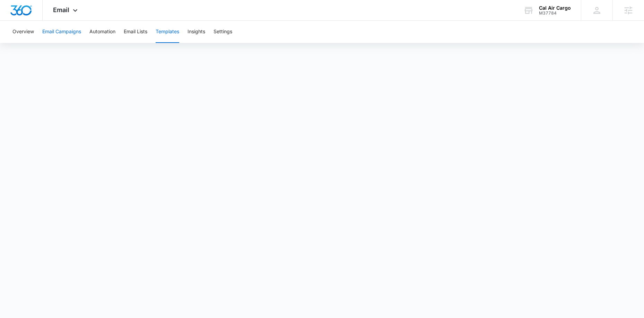  Describe the element at coordinates (23, 32) in the screenshot. I see `button: Overview` at that location.